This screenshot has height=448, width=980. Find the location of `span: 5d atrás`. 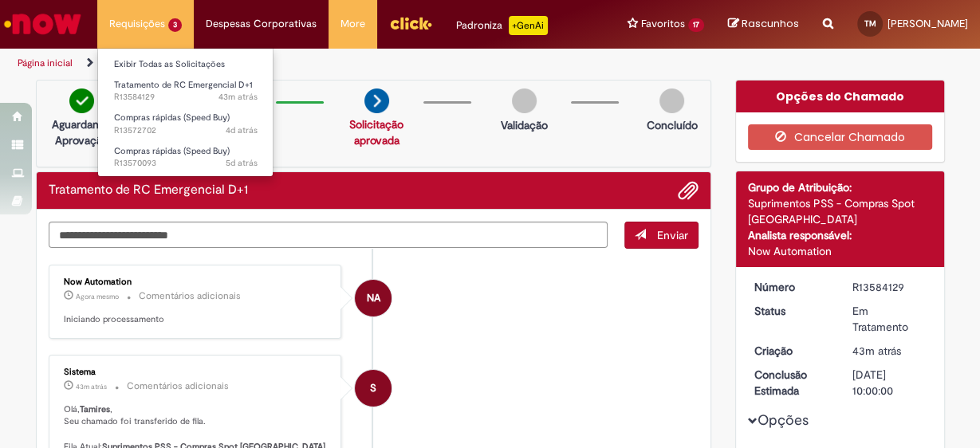

span: 5d atrás is located at coordinates (241, 163).